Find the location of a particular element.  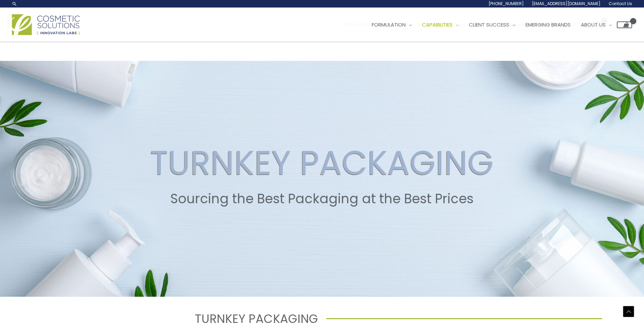

img: Cosmetic Solutions Logo is located at coordinates (46, 24).